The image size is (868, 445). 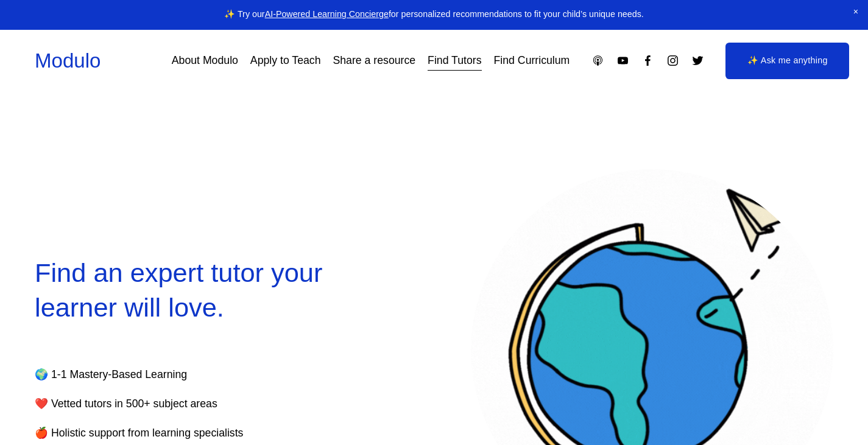 I want to click on h2: Find an expert tutor your learner will love., so click(x=216, y=290).